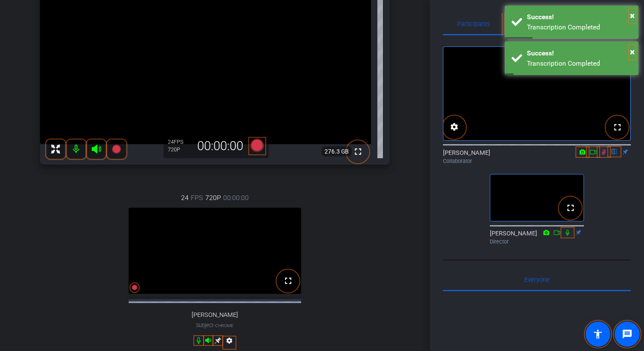 The image size is (644, 351). I want to click on div: Director, so click(537, 242).